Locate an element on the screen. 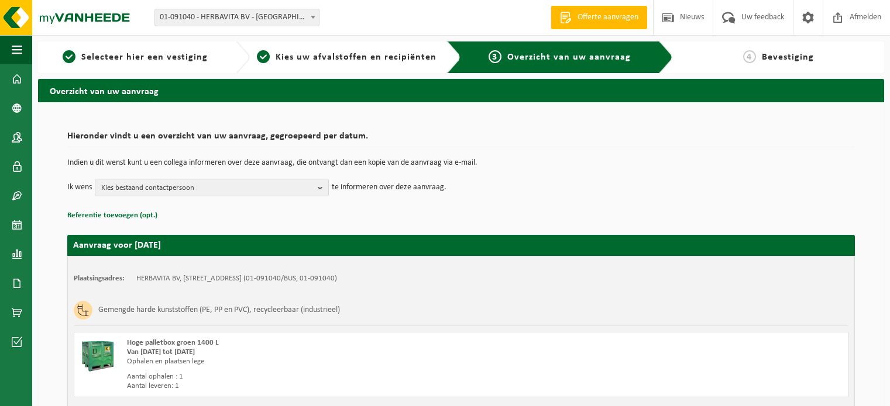 Image resolution: width=890 pixels, height=406 pixels. p: Ik wens is located at coordinates (80, 188).